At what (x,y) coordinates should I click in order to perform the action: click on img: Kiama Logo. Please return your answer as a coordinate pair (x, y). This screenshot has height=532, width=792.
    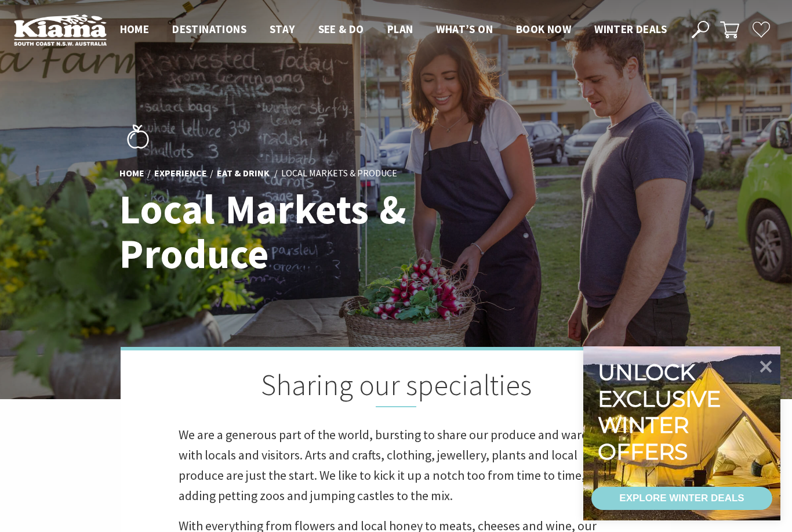
    Looking at the image, I should click on (60, 30).